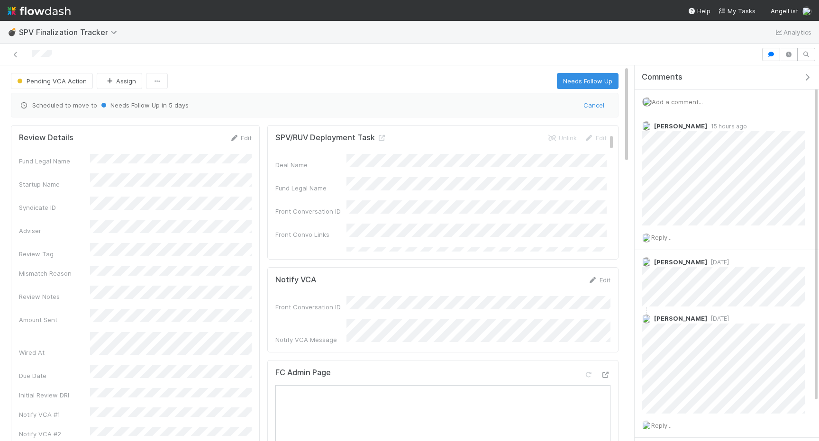  What do you see at coordinates (562, 138) in the screenshot?
I see `a: Unlink` at bounding box center [562, 138].